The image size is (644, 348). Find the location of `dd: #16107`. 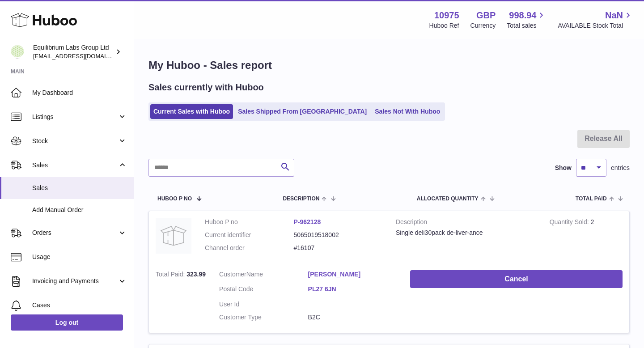

dd: #16107 is located at coordinates (338, 248).